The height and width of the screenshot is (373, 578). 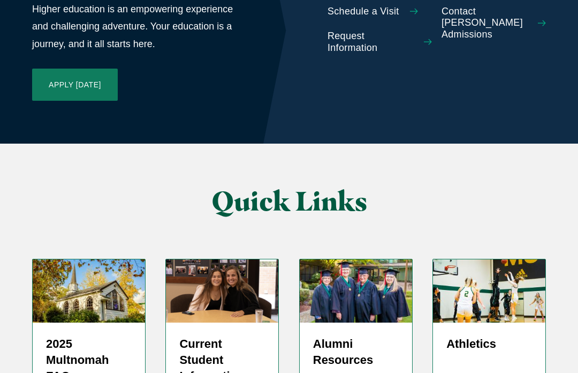 What do you see at coordinates (137, 26) in the screenshot?
I see `p: Higher education is an empowering experience and challenging adventure. Your education is a journ...` at bounding box center [137, 26].